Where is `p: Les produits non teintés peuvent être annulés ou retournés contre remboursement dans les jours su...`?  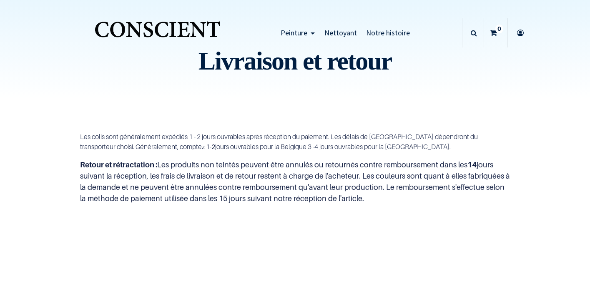
p: Les produits non teintés peuvent être annulés ou retournés contre remboursement dans les jours su... is located at coordinates (295, 182).